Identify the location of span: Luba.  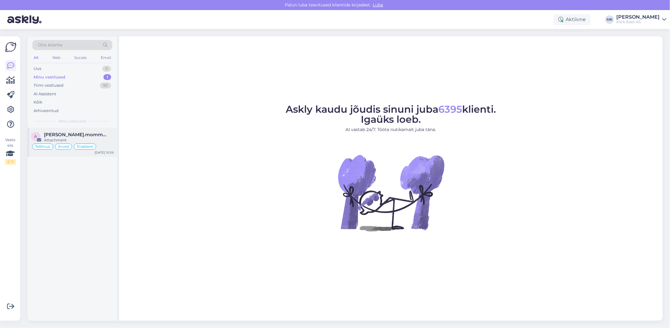
(378, 5).